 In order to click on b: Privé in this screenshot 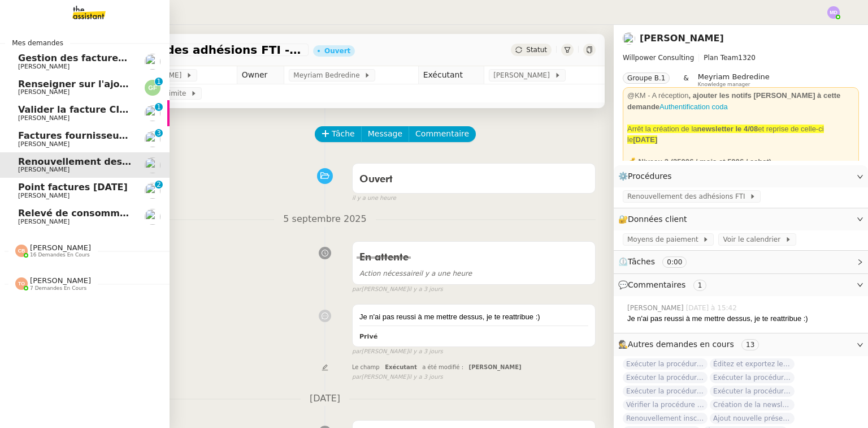, I will do `click(369, 336)`.